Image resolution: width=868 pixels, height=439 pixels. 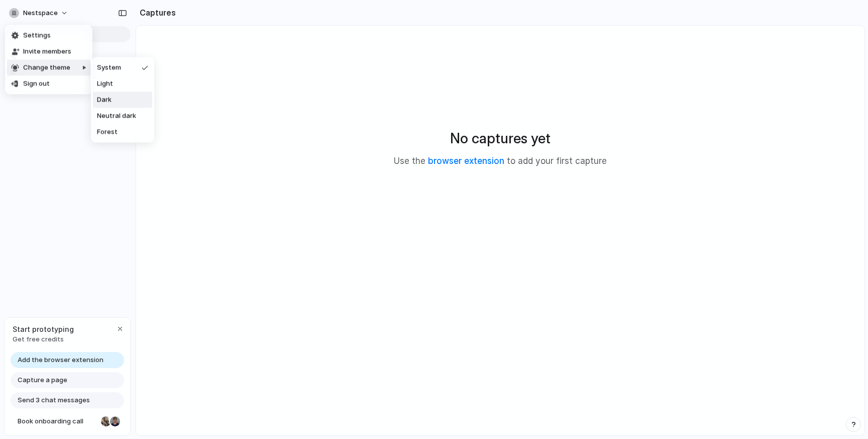 What do you see at coordinates (104, 100) in the screenshot?
I see `span: Dark` at bounding box center [104, 100].